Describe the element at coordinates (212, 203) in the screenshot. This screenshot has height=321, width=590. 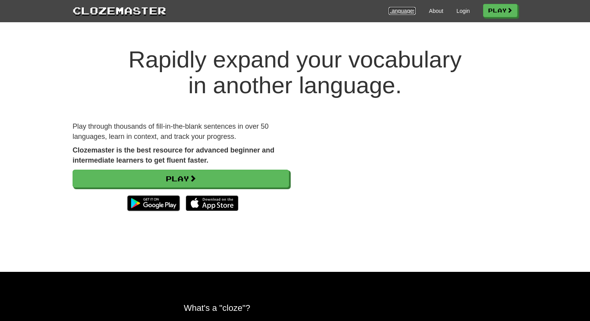
I see `img: Download_on_the_App_Store_Badge_US-UK_135x40-25178aeef6eb6b83b96f5f2d004eda3bffbb37122de64afbaef7...` at that location.